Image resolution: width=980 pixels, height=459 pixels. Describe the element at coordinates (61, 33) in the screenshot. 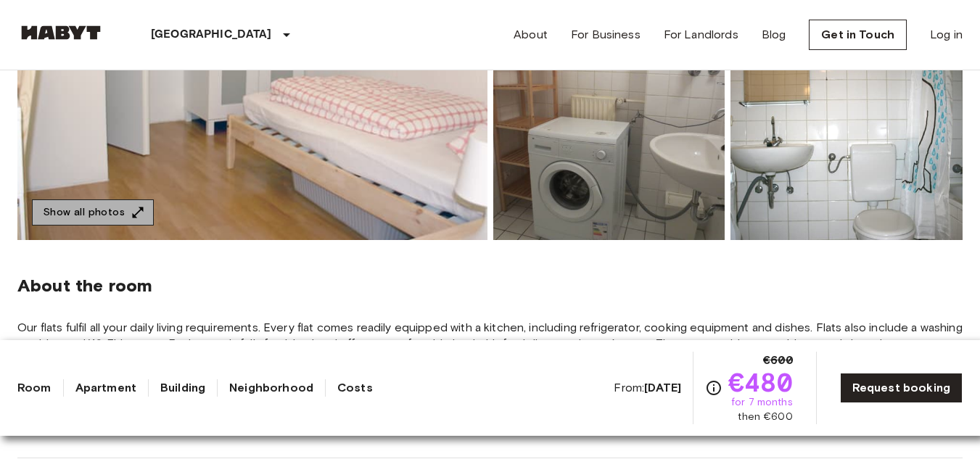

I see `img: Habyt` at that location.